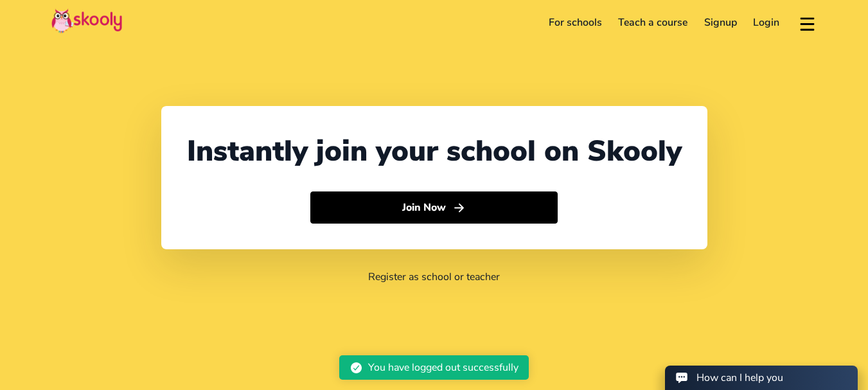 Image resolution: width=868 pixels, height=390 pixels. I want to click on ion-icon: arrow forward outline, so click(459, 208).